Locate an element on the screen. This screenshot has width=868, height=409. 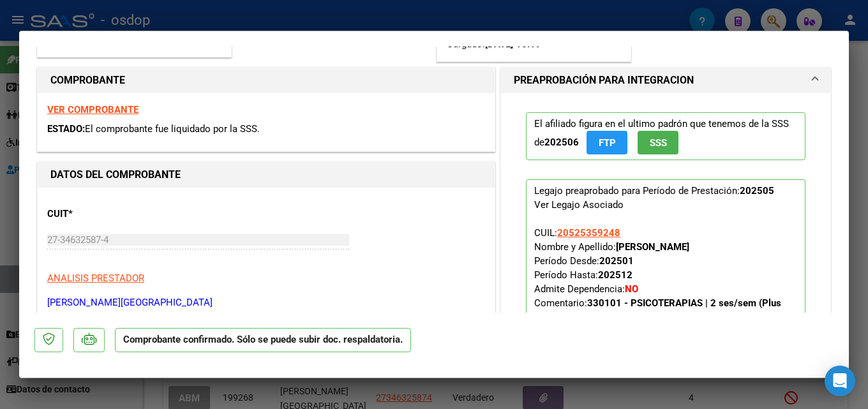
a: VER COMPROBANTE is located at coordinates (92, 110).